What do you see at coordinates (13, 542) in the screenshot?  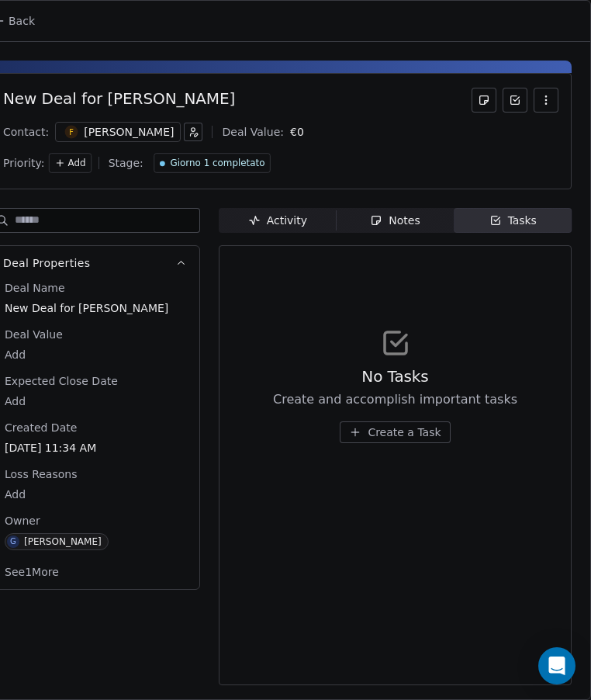 I see `div: G` at bounding box center [13, 542].